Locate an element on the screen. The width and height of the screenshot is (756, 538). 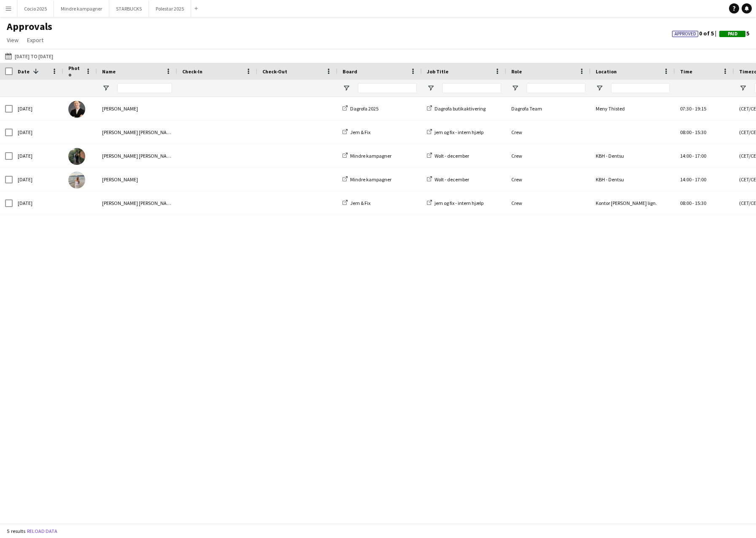
span: Job Title is located at coordinates (437, 72).